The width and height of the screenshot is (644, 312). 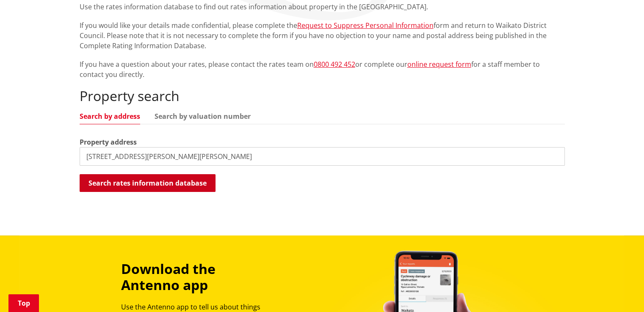 I want to click on p: If you have a question about your rates, please contact the rates team on or complete our for a s..., so click(x=322, y=69).